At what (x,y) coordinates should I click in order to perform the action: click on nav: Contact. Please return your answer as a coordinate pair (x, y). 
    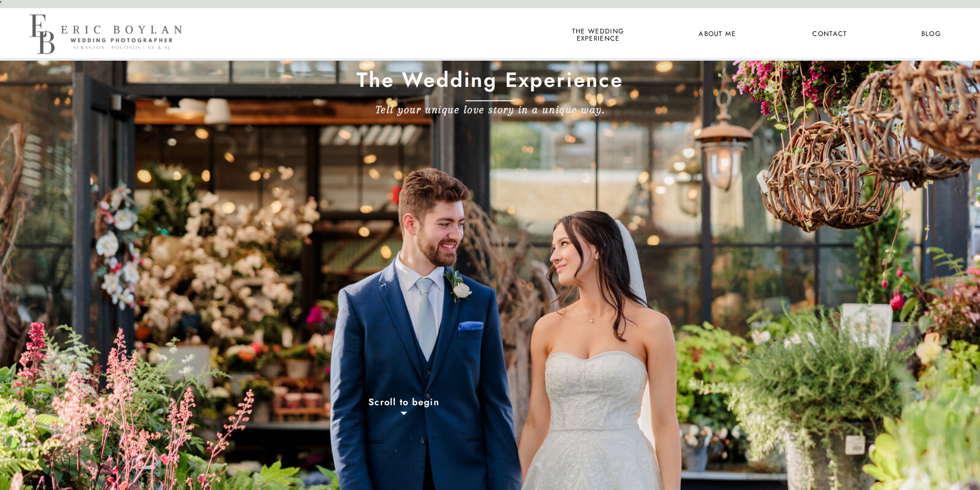
    Looking at the image, I should click on (830, 35).